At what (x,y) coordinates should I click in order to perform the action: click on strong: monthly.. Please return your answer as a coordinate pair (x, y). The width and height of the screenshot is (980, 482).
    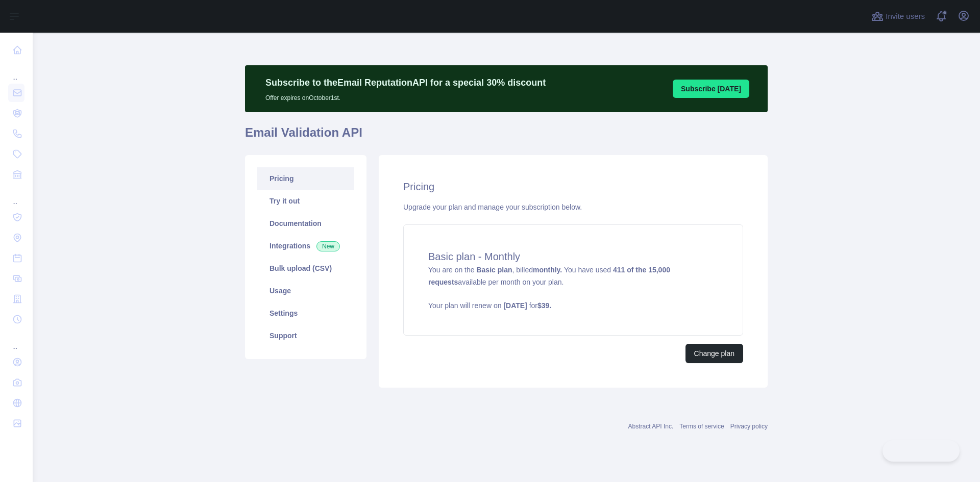
    Looking at the image, I should click on (547, 270).